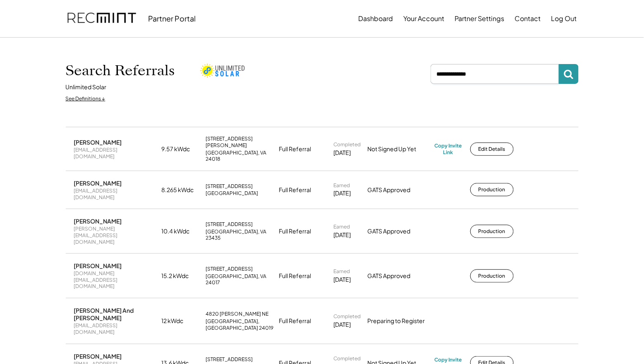 The width and height of the screenshot is (644, 364). What do you see at coordinates (564, 19) in the screenshot?
I see `button: Log Out` at bounding box center [564, 19].